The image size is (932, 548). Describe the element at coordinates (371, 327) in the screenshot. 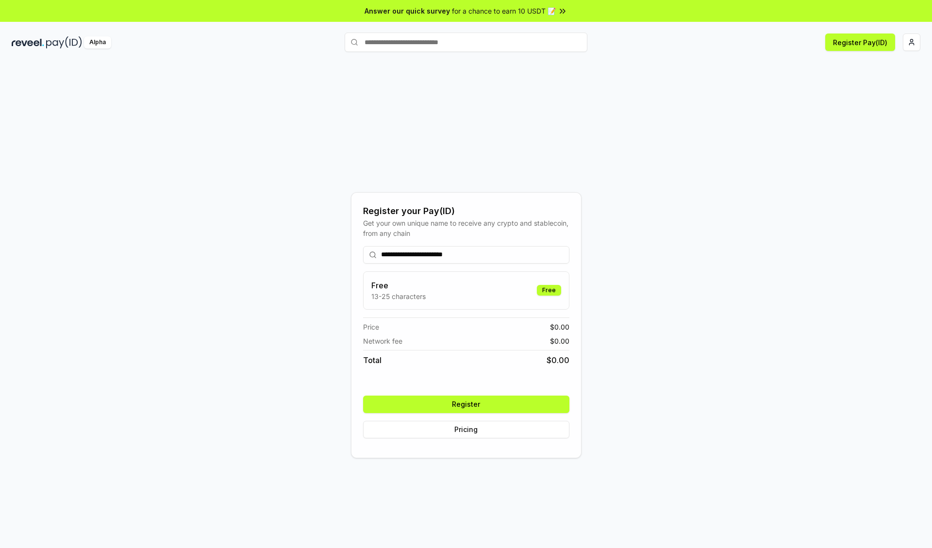

I see `span: Price` at that location.